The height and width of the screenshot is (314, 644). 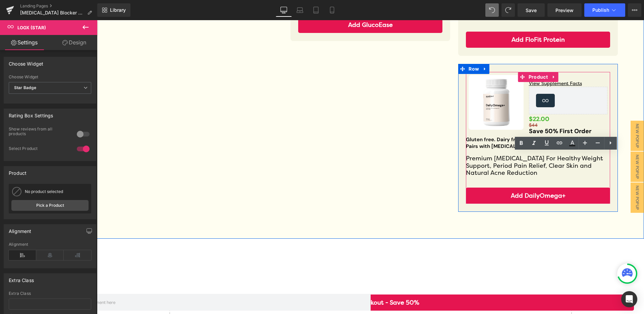 What do you see at coordinates (531, 10) in the screenshot?
I see `span: Save` at bounding box center [531, 10].